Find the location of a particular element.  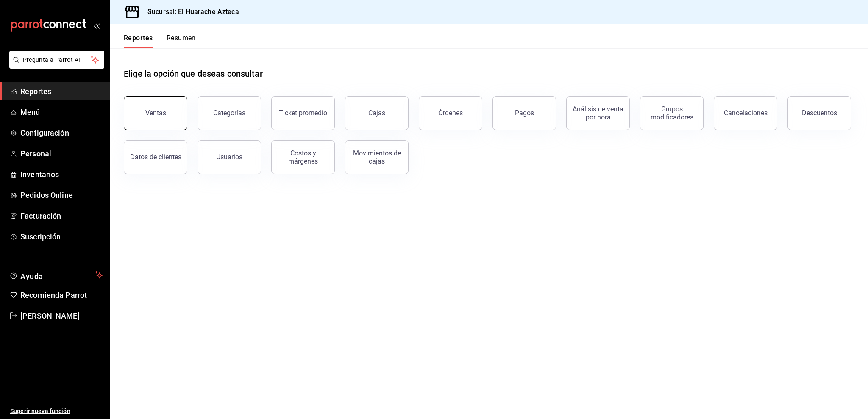

div: Pagos is located at coordinates (524, 113).